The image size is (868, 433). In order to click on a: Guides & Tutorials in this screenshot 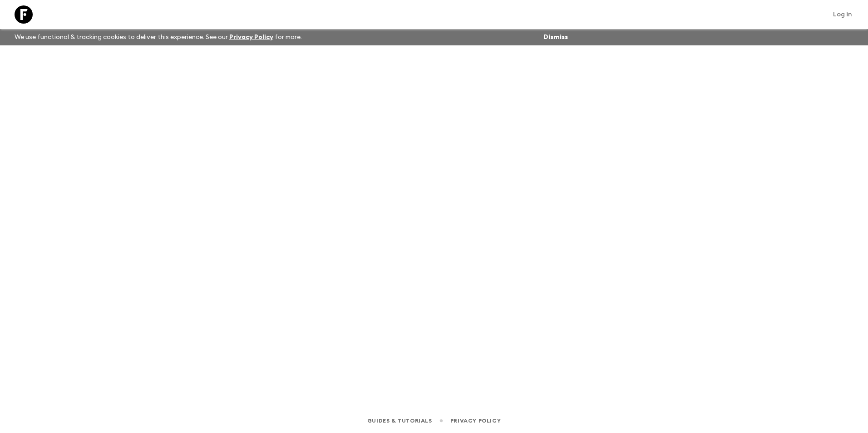, I will do `click(400, 421)`.